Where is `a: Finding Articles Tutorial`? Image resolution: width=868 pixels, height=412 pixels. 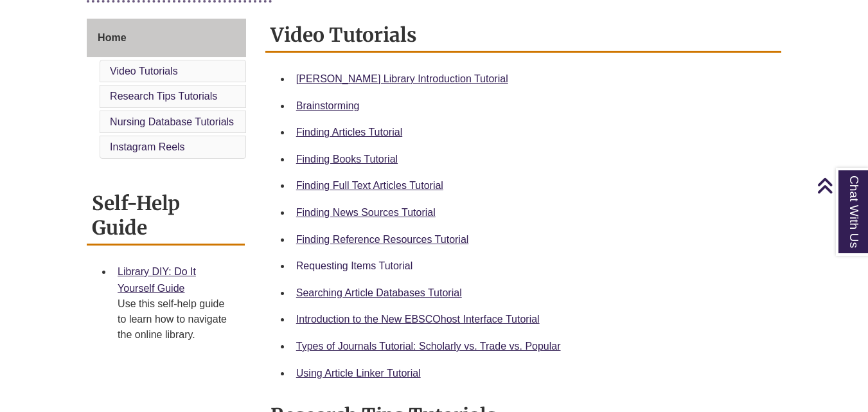
a: Finding Articles Tutorial is located at coordinates (349, 132).